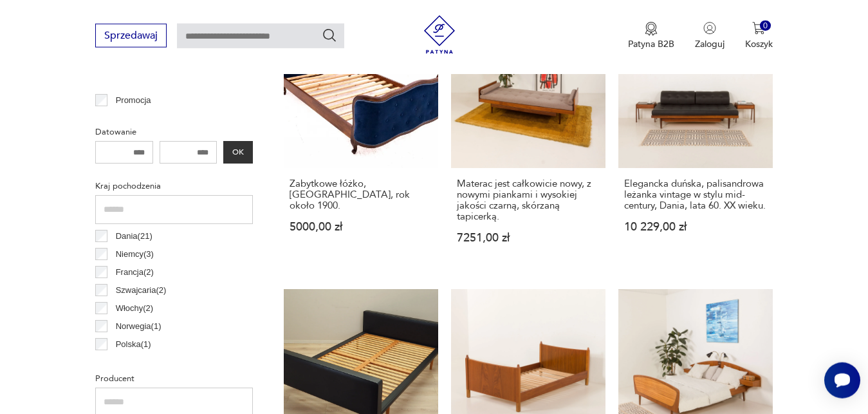 The height and width of the screenshot is (414, 868). What do you see at coordinates (710, 36) in the screenshot?
I see `button: Zaloguj` at bounding box center [710, 36].